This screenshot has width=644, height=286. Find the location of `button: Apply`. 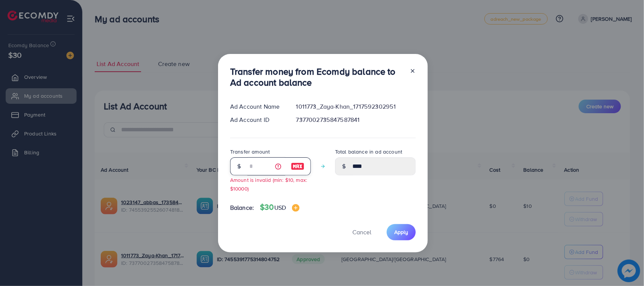

button: Apply is located at coordinates (401, 232).